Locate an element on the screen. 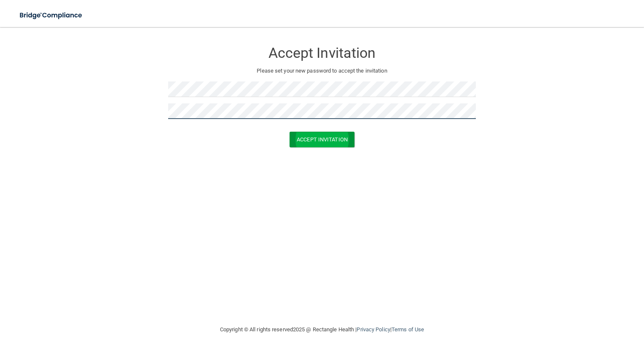 Image resolution: width=644 pixels, height=352 pixels. a: Privacy Policy is located at coordinates (373, 329).